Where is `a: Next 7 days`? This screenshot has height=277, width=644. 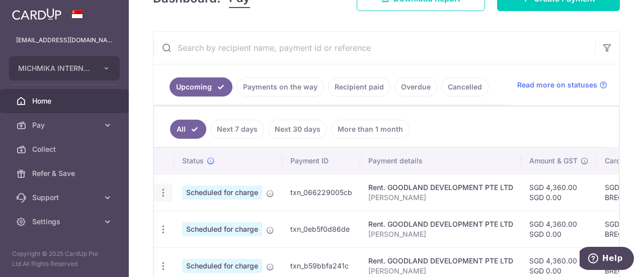 a: Next 7 days is located at coordinates (237, 129).